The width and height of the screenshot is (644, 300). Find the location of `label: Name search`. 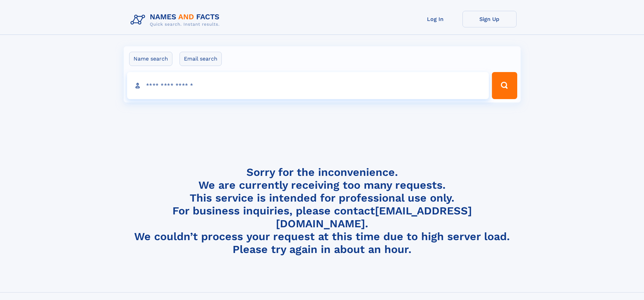

label: Name search is located at coordinates (151, 59).